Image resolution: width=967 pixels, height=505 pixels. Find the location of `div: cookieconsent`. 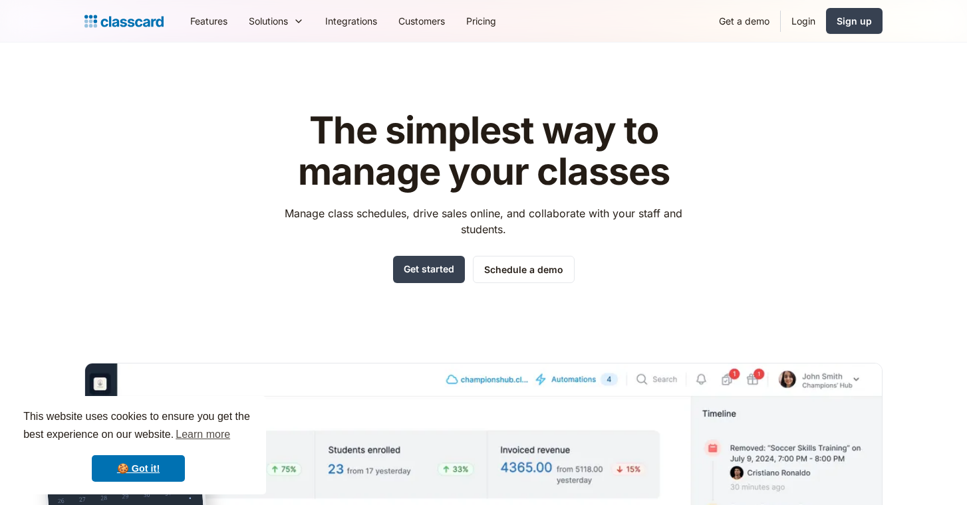

div: cookieconsent is located at coordinates (138, 446).